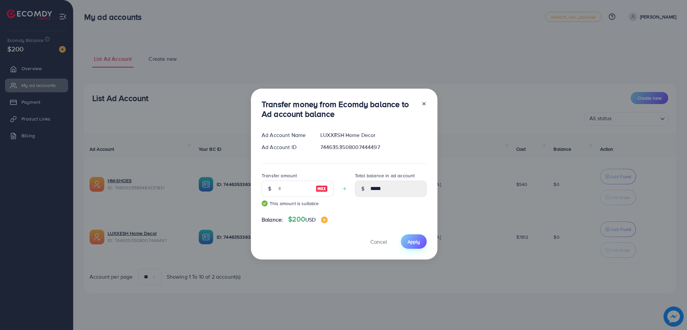 Image resolution: width=687 pixels, height=330 pixels. Describe the element at coordinates (339, 109) in the screenshot. I see `h3: Transfer money from Ecomdy balance to Ad account balance` at that location.